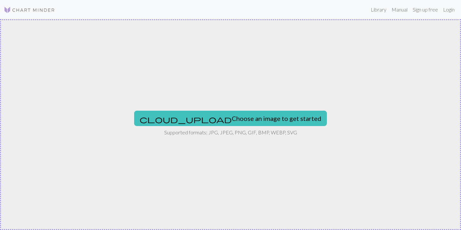 The image size is (461, 230). Describe the element at coordinates (378, 10) in the screenshot. I see `a: Library` at that location.